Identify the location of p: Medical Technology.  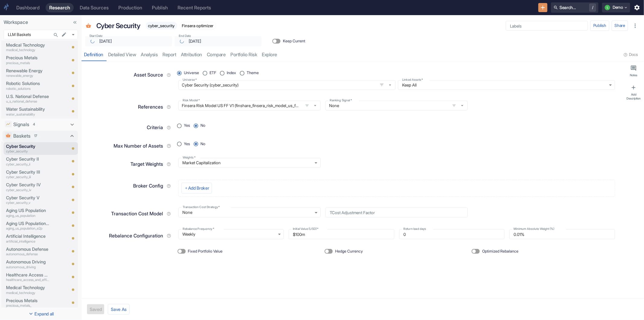
(28, 45).